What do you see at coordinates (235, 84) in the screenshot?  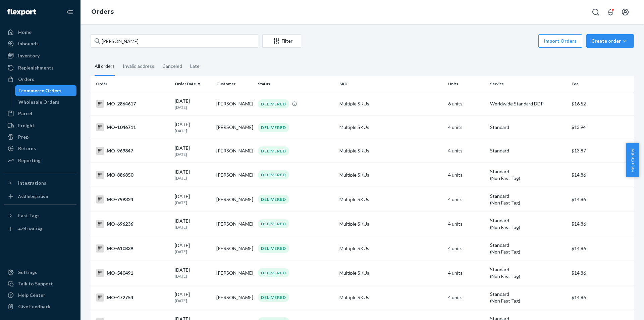 I see `div: Customer` at bounding box center [235, 84].